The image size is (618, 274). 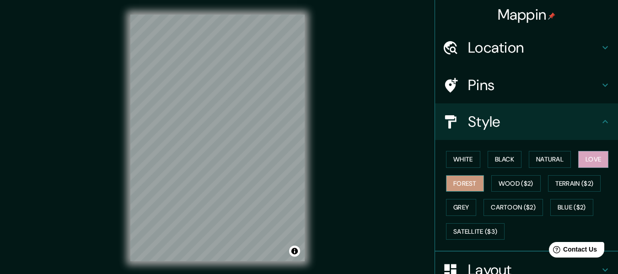 What do you see at coordinates (551, 16) in the screenshot?
I see `img: pin-icon.png` at bounding box center [551, 16].